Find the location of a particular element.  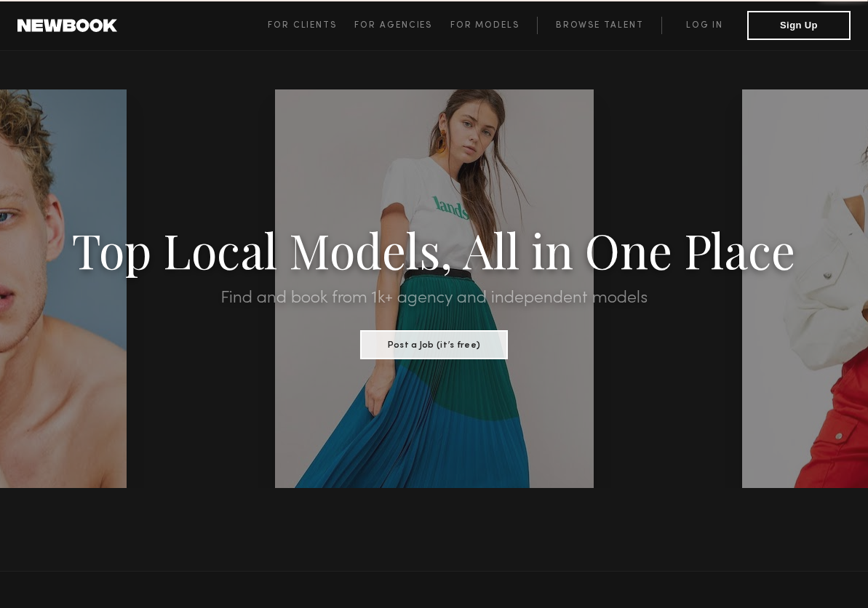

span: For Models is located at coordinates (485, 25).